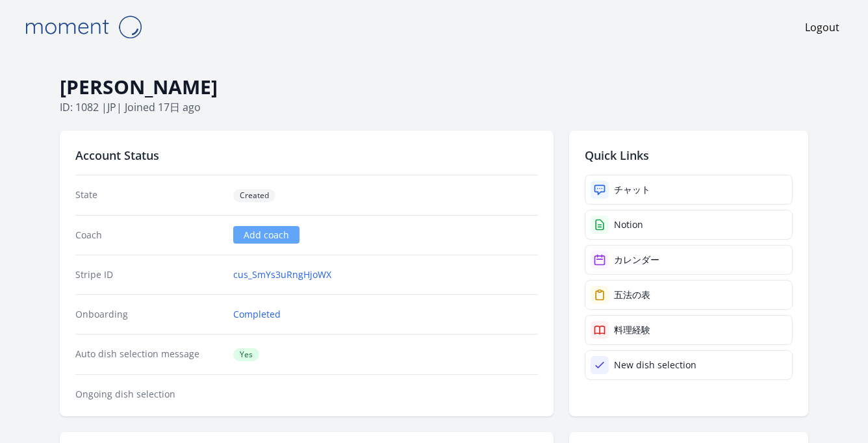 The image size is (868, 443). I want to click on a: 料理経験, so click(689, 330).